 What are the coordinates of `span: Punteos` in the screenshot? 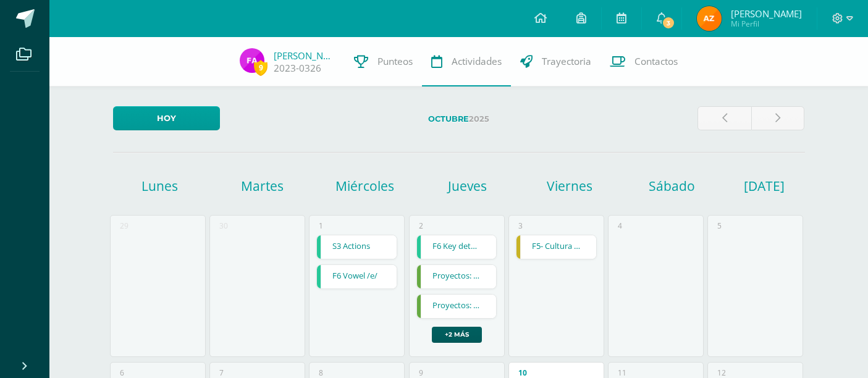 It's located at (395, 61).